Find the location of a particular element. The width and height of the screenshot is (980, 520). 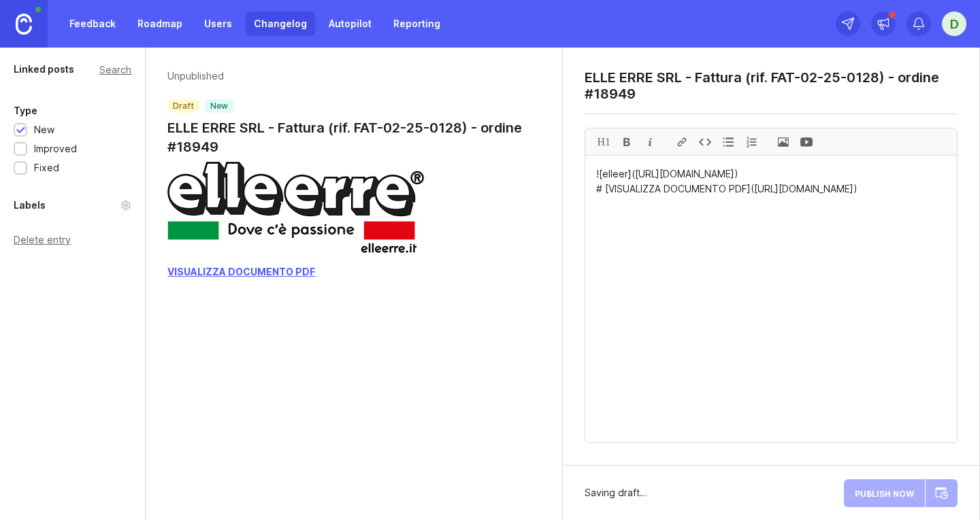

img: Canny Home is located at coordinates (24, 24).